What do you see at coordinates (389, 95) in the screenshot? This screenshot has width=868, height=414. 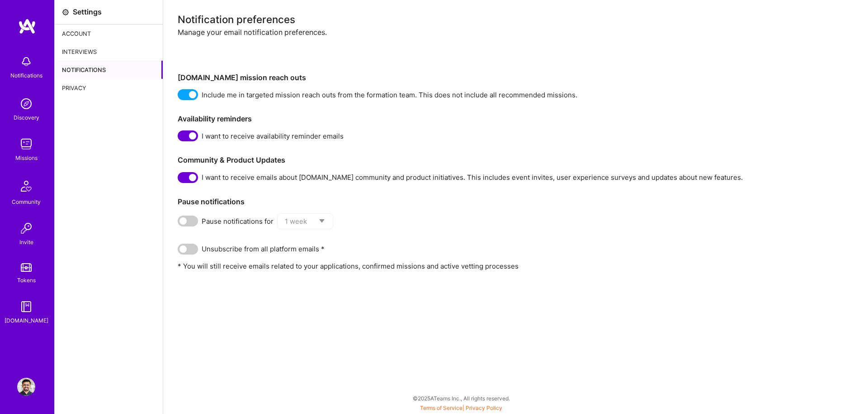 I see `span: Include me in targeted mission reach outs from the formation team. This does not include all reco...` at bounding box center [389, 95].